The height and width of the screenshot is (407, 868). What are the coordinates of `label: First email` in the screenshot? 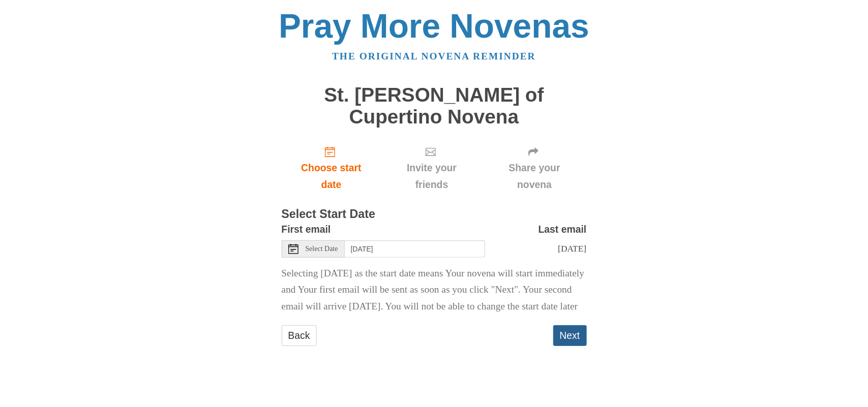 It's located at (306, 229).